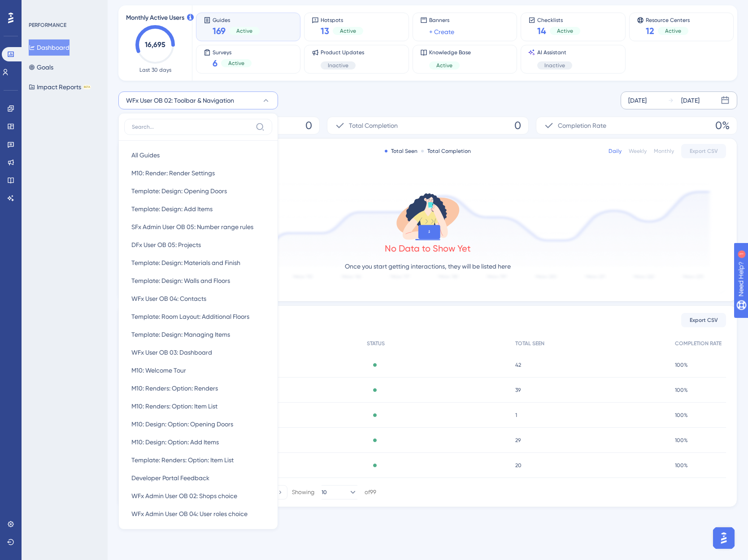  What do you see at coordinates (518, 440) in the screenshot?
I see `span: 29` at bounding box center [518, 440].